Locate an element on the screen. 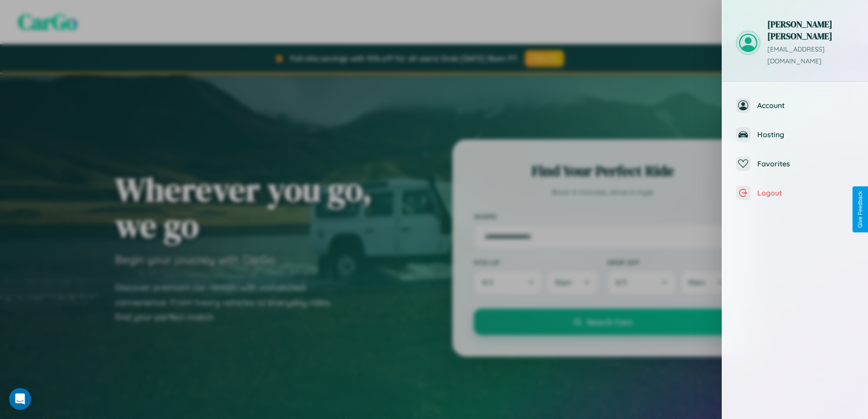 The width and height of the screenshot is (868, 419). button: Logout is located at coordinates (795, 193).